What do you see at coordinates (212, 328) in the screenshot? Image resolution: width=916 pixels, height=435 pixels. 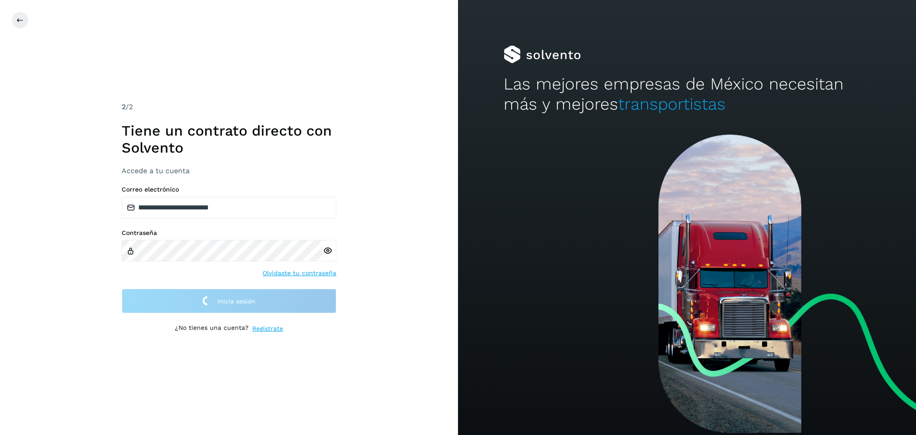 I see `p: ¿No tienes una cuenta?` at bounding box center [212, 328].